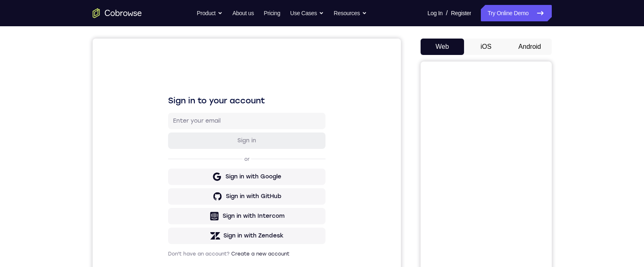 Image resolution: width=644 pixels, height=267 pixels. Describe the element at coordinates (442, 47) in the screenshot. I see `button: Web` at that location.